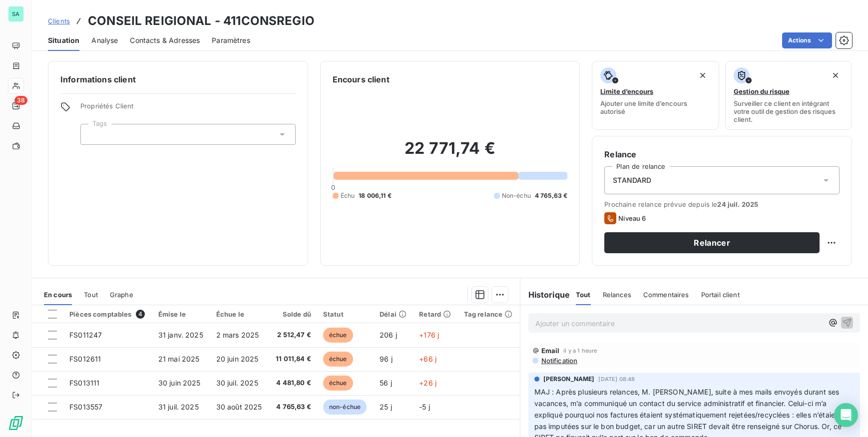 This screenshot has width=868, height=437. What do you see at coordinates (722, 204) in the screenshot?
I see `span: Prochaine relance prévue depuis le` at bounding box center [722, 204].